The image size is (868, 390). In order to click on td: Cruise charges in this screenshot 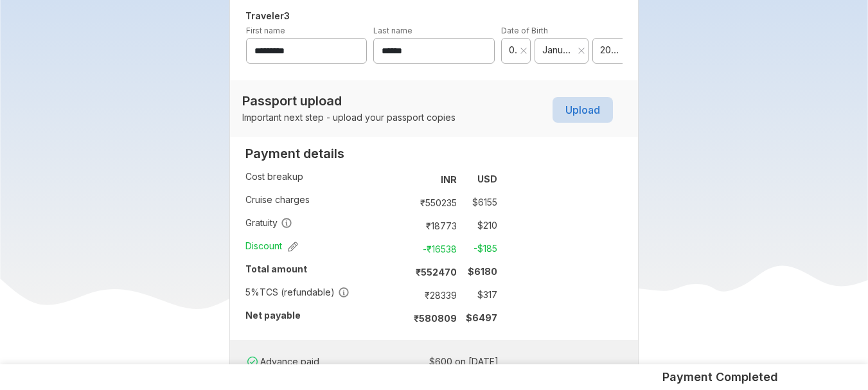, I will do `click(324, 202)`.